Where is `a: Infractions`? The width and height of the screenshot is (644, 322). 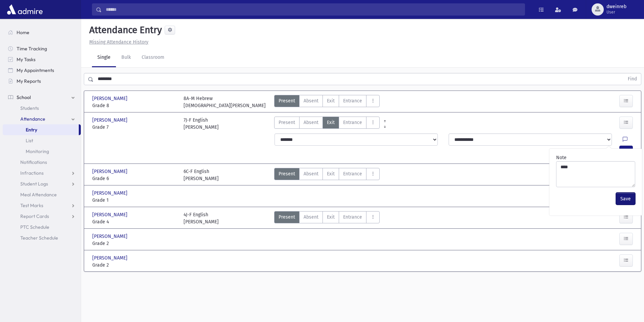
a: Infractions is located at coordinates (42, 173).